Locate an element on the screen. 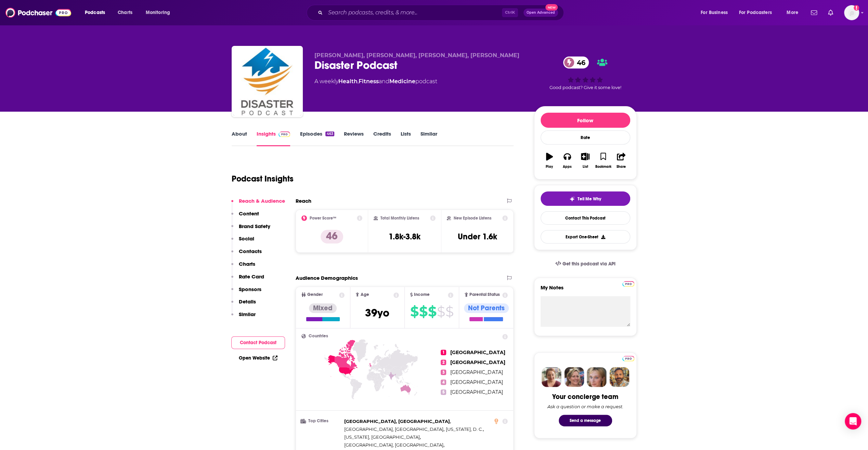 The height and width of the screenshot is (450, 868). button: Share is located at coordinates (621, 161).